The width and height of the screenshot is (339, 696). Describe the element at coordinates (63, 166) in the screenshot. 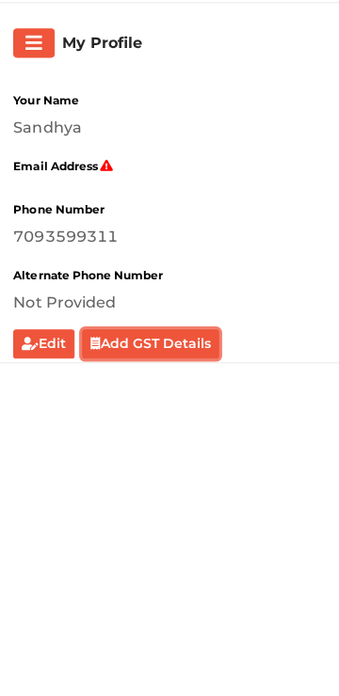

I see `label: Email Address` at that location.